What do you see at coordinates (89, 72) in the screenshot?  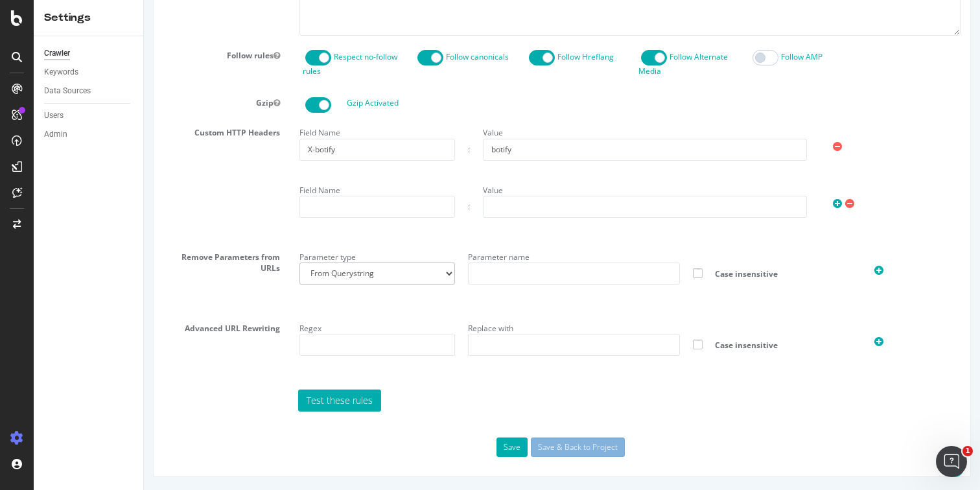 I see `a: Keywords` at bounding box center [89, 72].